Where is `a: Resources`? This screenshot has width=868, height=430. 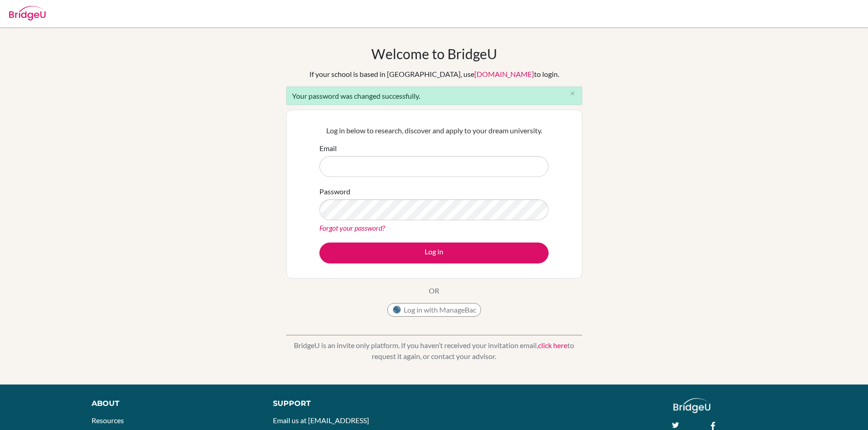 a: Resources is located at coordinates (108, 420).